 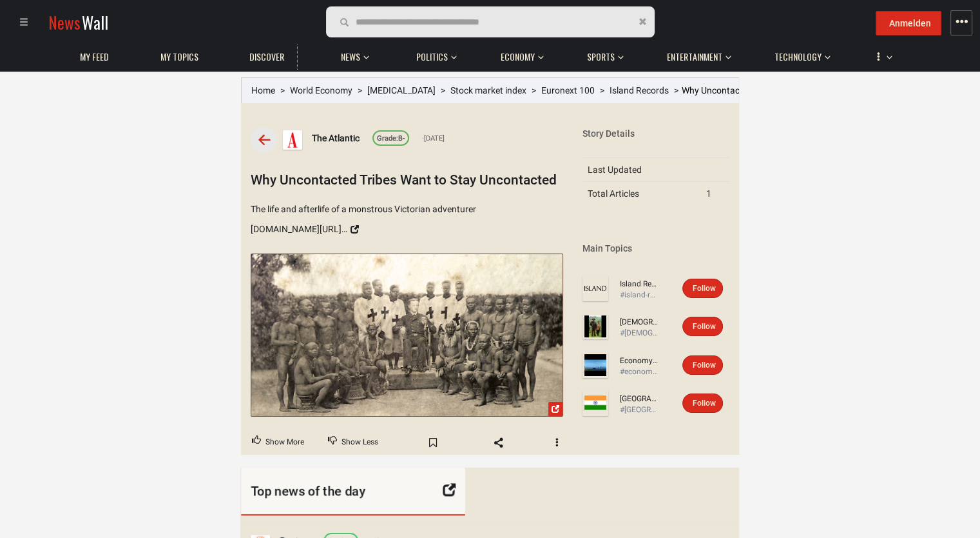 What do you see at coordinates (910, 23) in the screenshot?
I see `span: Anmelden` at bounding box center [910, 23].